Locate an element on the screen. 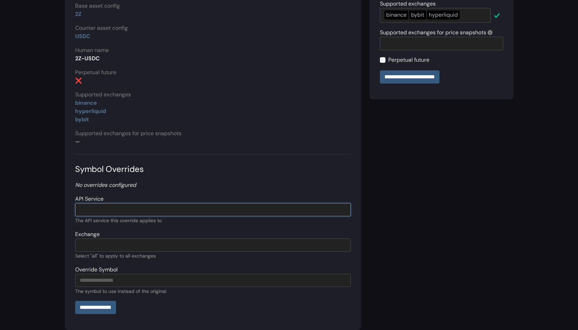  a: USDC is located at coordinates (83, 36).